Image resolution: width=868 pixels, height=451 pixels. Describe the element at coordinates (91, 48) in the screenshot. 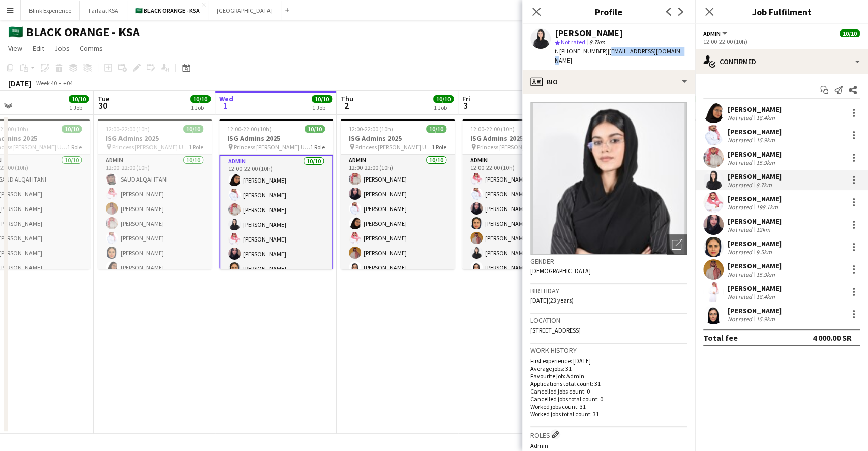

I see `span: Comms` at that location.